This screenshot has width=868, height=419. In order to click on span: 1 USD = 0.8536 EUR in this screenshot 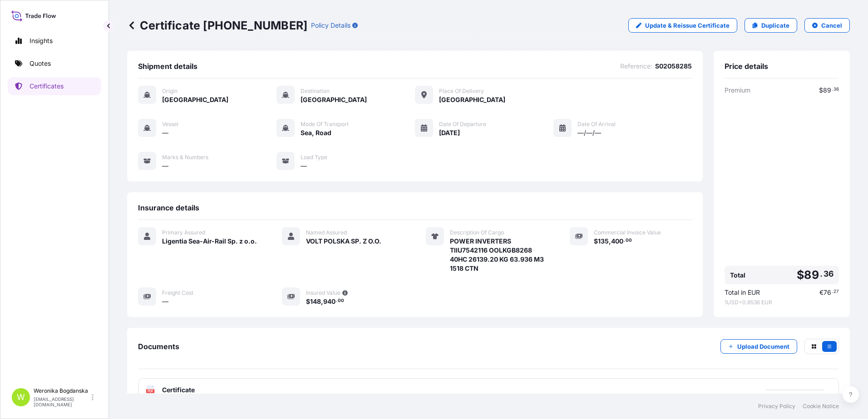, I will do `click(782, 303)`.